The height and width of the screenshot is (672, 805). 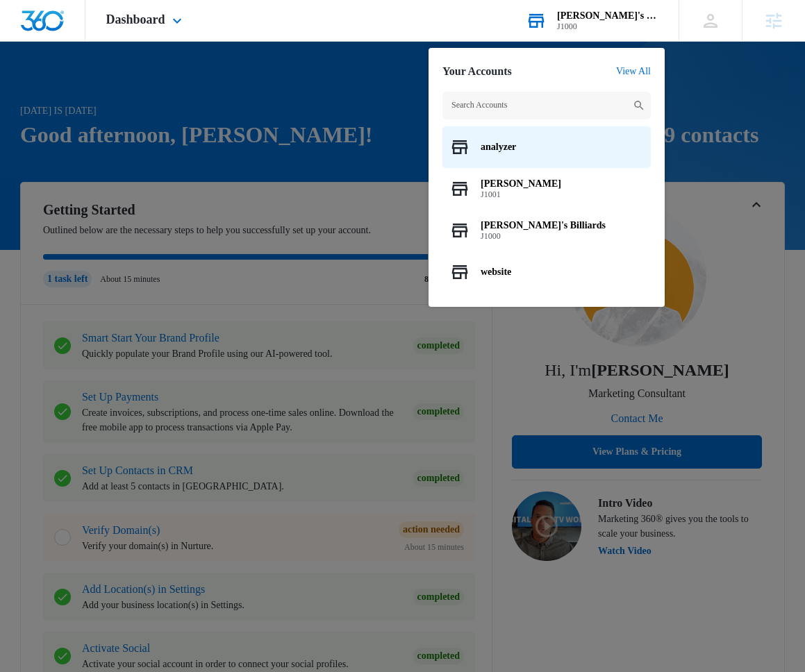 What do you see at coordinates (547, 105) in the screenshot?
I see `input: Search Accounts` at bounding box center [547, 105].